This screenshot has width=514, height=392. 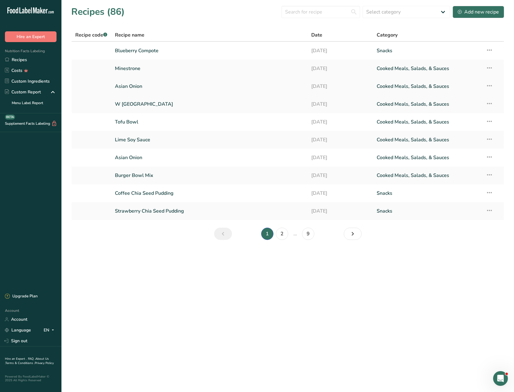 What do you see at coordinates (27, 361) in the screenshot?
I see `a: About Us .` at bounding box center [27, 361].